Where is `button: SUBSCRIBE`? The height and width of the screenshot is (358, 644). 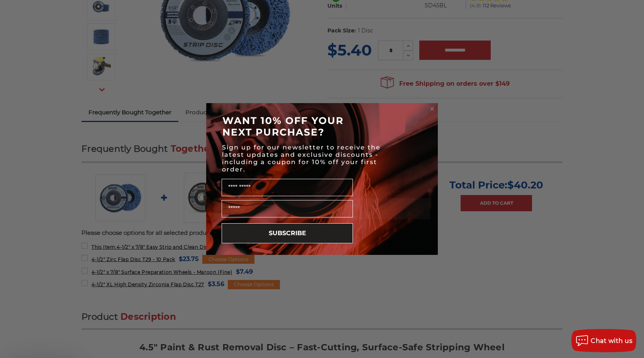
button: SUBSCRIBE is located at coordinates (287, 233).